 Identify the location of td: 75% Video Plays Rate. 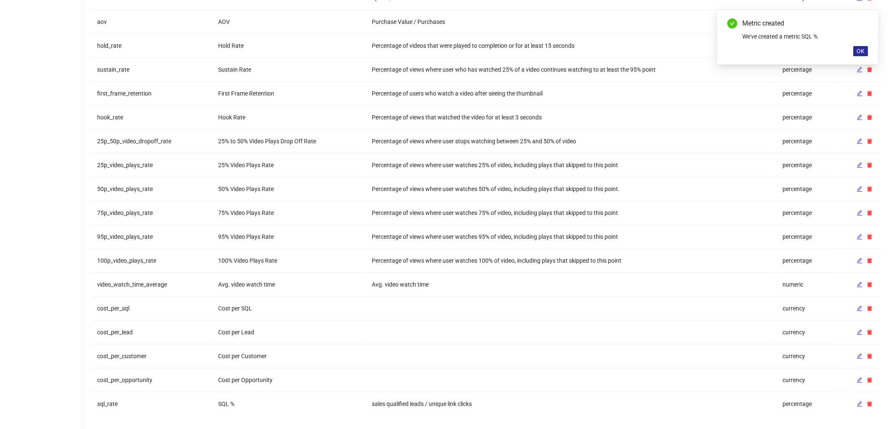
(289, 213).